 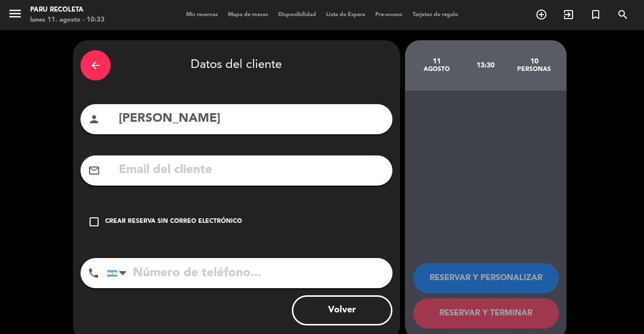 I want to click on div: agosto, so click(x=437, y=69).